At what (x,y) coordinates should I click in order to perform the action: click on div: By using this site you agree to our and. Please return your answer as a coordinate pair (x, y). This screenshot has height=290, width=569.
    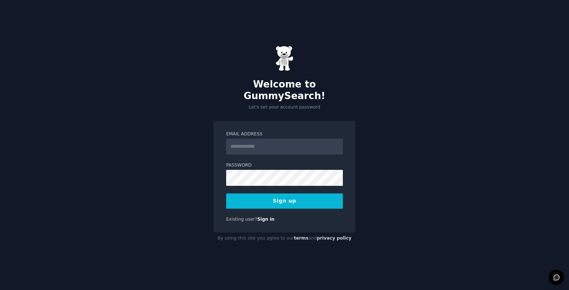
    Looking at the image, I should click on (285, 238).